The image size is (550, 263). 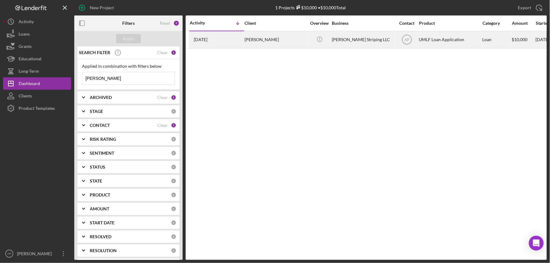 I want to click on div: Long-Term, so click(x=29, y=72).